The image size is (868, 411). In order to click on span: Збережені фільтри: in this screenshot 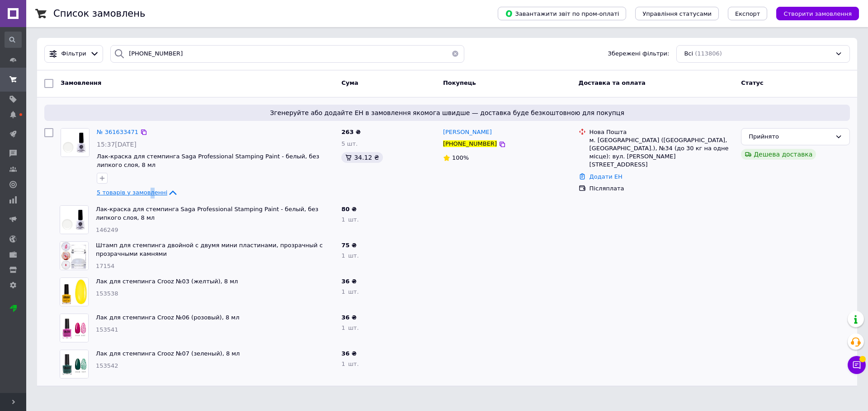, I will do `click(639, 54)`.